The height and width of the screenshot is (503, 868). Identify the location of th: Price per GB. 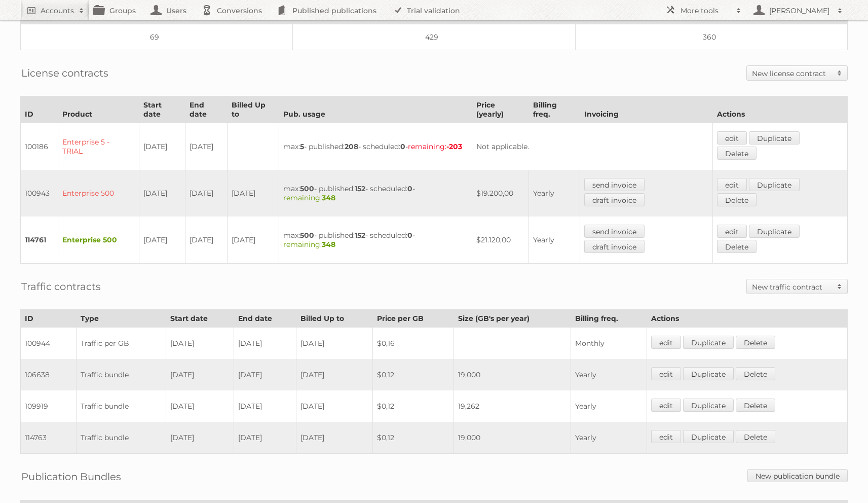
(413, 318).